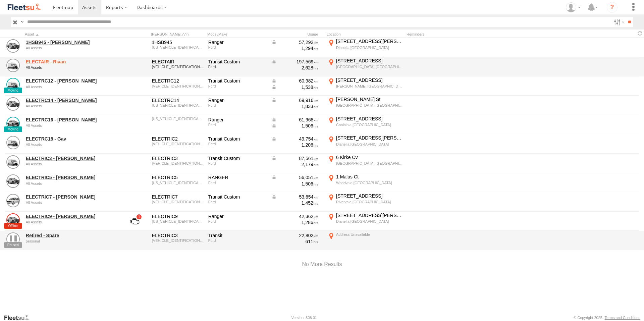  Describe the element at coordinates (135, 221) in the screenshot. I see `a: View Asset with Fault/s` at that location.